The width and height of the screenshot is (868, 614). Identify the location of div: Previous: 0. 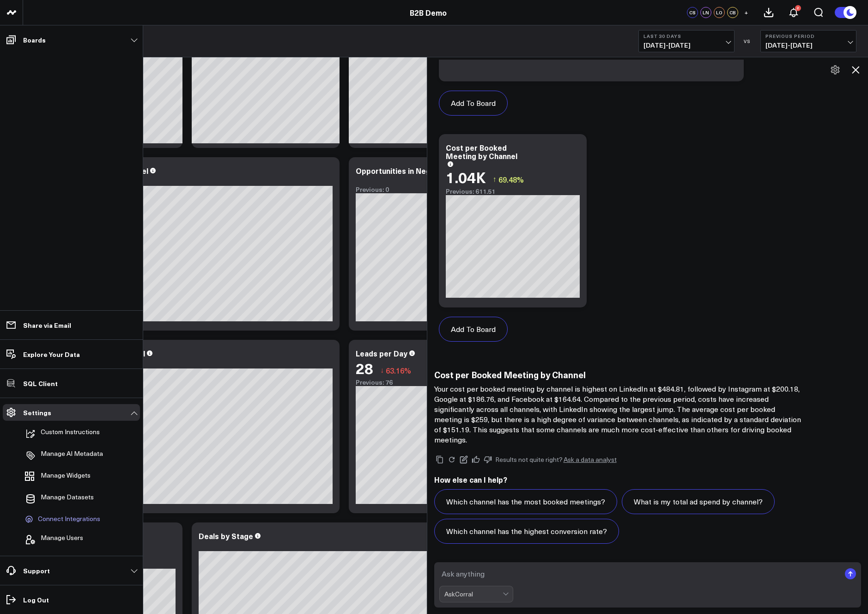
(502, 189).